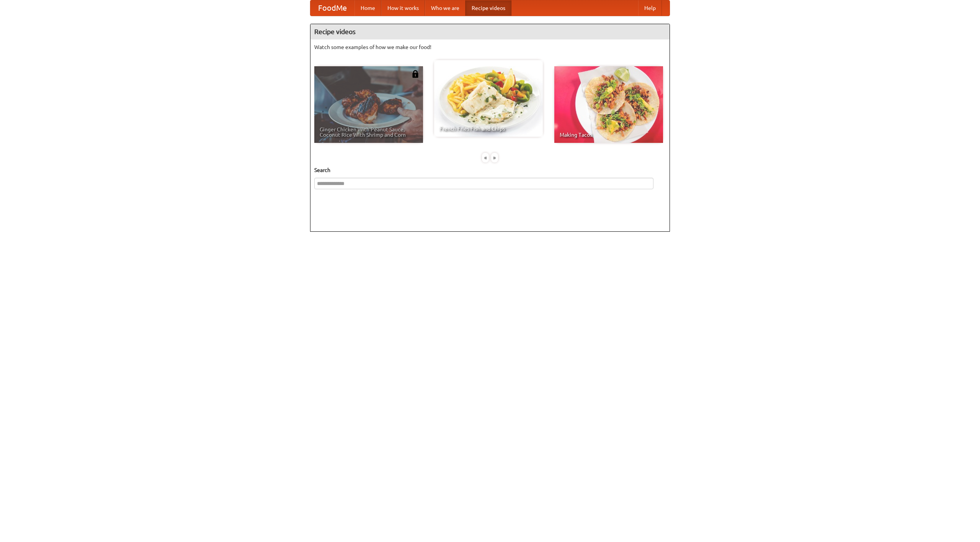 The height and width of the screenshot is (542, 980). What do you see at coordinates (490, 32) in the screenshot?
I see `h4: Recipe videos` at bounding box center [490, 32].